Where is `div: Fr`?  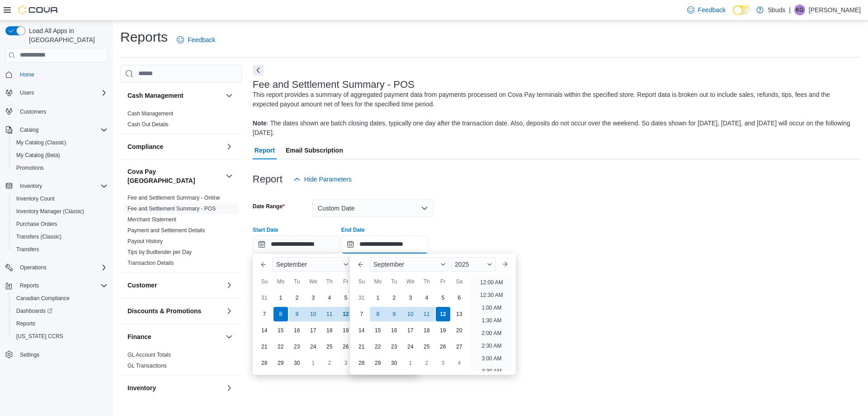
div: Fr is located at coordinates (346, 281).